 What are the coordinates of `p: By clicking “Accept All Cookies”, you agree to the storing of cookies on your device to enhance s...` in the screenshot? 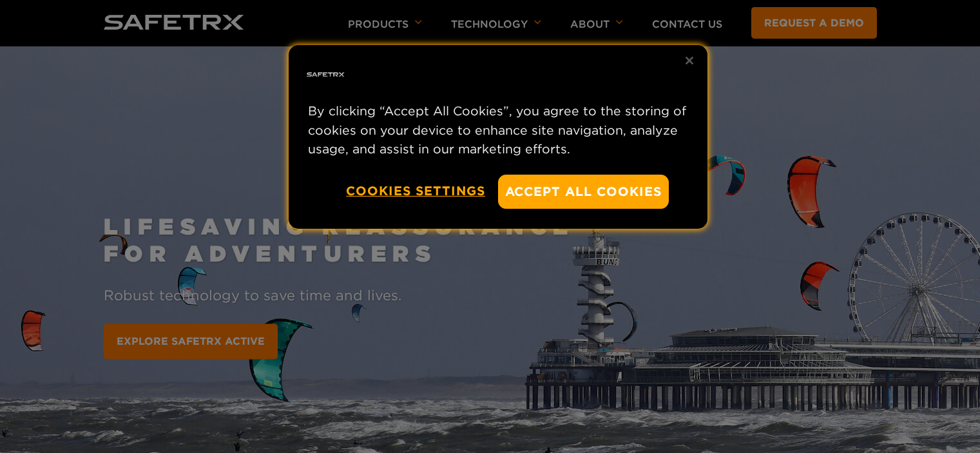 It's located at (498, 131).